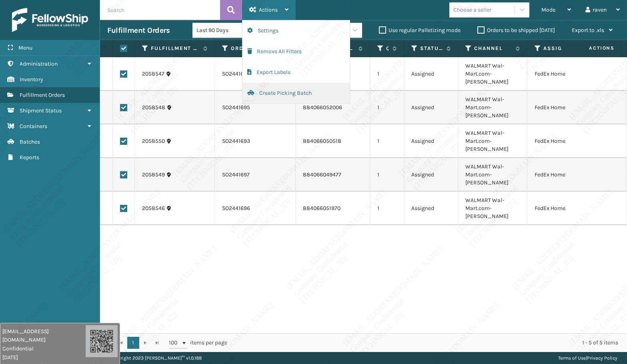 The height and width of the screenshot is (364, 627). Describe the element at coordinates (227, 30) in the screenshot. I see `div: Last 90 Days` at that location.